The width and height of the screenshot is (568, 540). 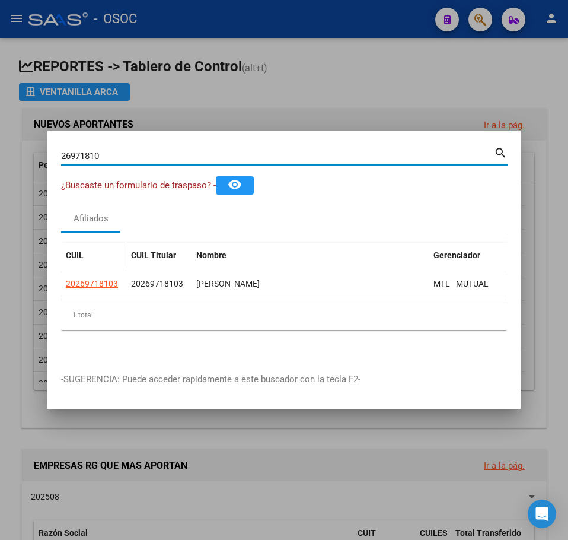 I want to click on datatable-header-cell: CUIL, so click(x=94, y=255).